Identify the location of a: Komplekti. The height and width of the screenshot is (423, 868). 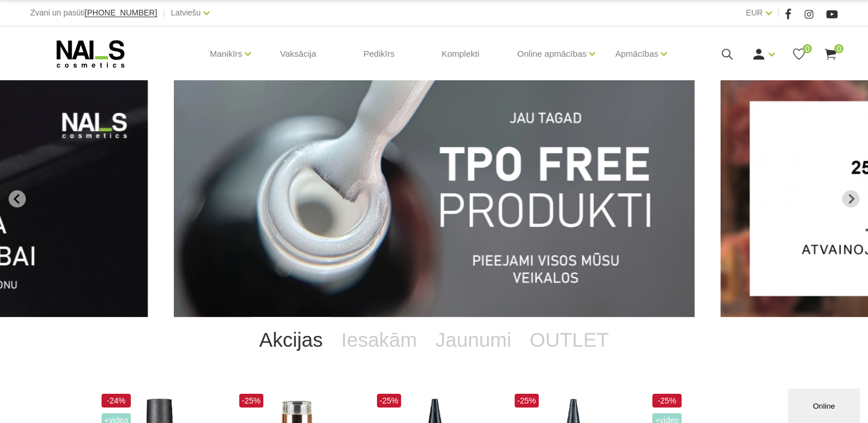
(461, 54).